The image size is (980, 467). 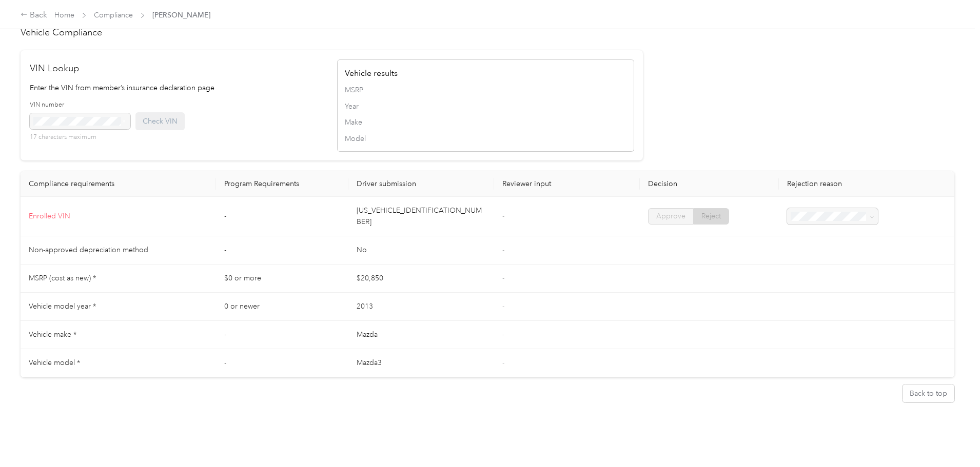 What do you see at coordinates (485, 122) in the screenshot?
I see `span: Make` at bounding box center [485, 122].